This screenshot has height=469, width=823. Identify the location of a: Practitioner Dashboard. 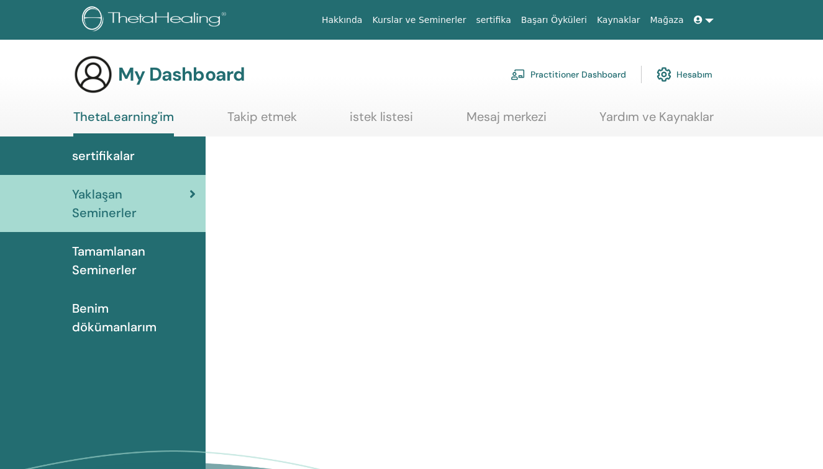
(568, 74).